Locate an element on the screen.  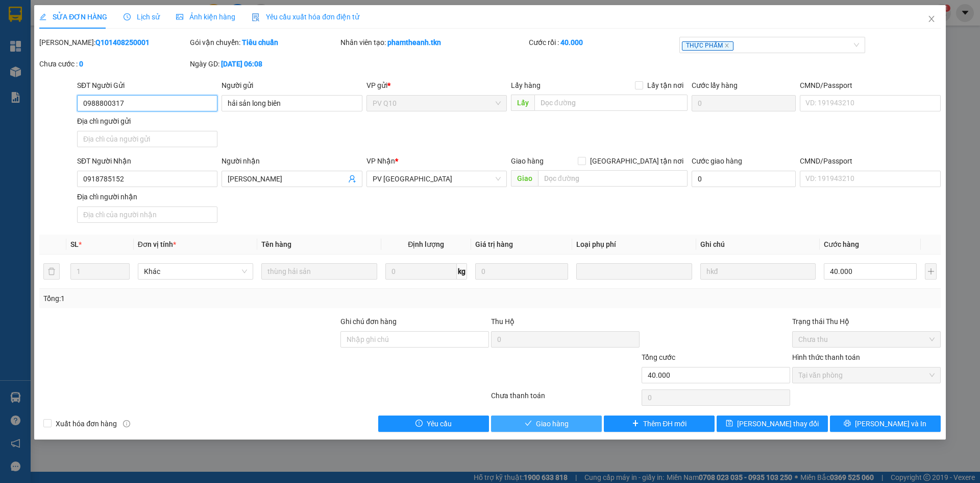
span: exclamation-circle is located at coordinates (419, 423).